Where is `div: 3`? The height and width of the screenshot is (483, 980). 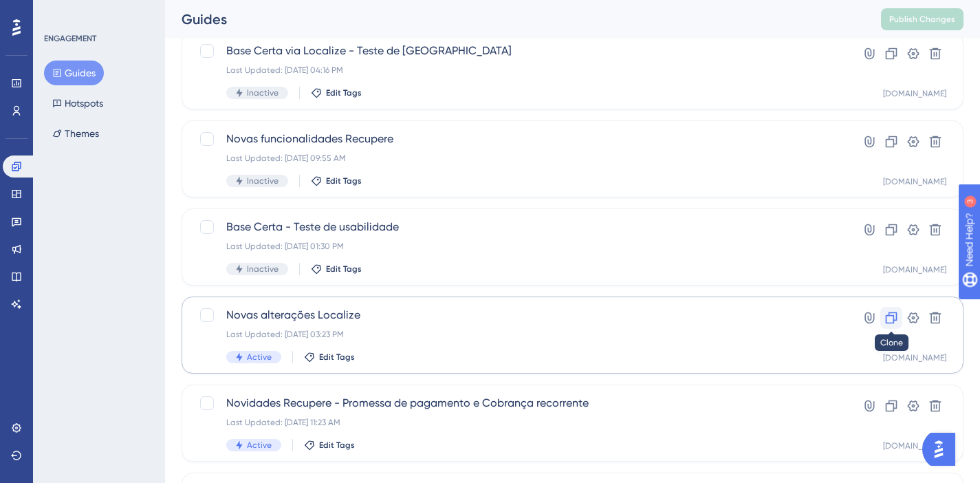
div: 3 is located at coordinates (98, 13).